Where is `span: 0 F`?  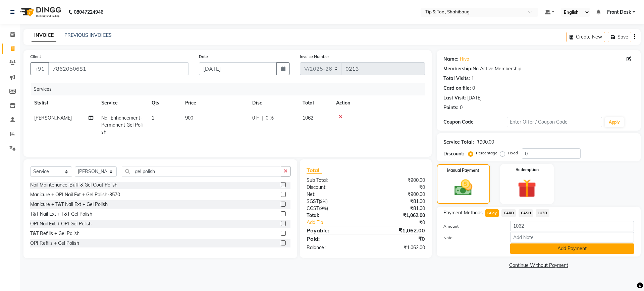 span: 0 F is located at coordinates (256, 118).